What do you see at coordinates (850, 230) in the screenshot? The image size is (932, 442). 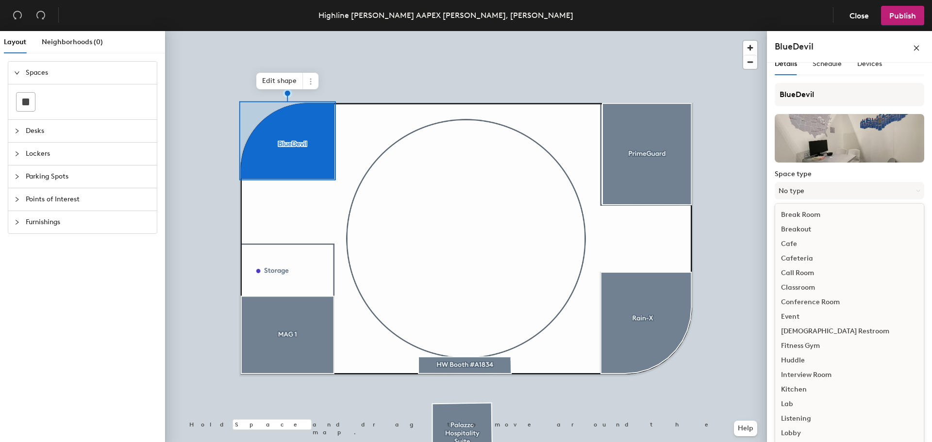 I see `div: Breakout` at bounding box center [850, 230].